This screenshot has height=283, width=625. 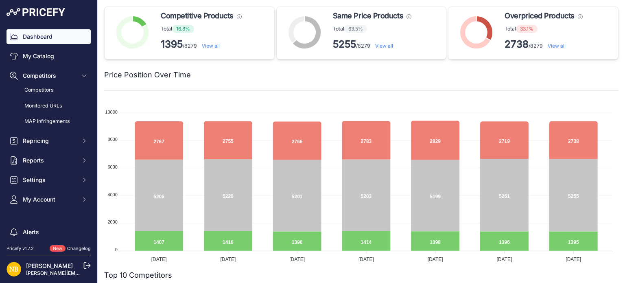 I want to click on a: Dashboard, so click(x=48, y=37).